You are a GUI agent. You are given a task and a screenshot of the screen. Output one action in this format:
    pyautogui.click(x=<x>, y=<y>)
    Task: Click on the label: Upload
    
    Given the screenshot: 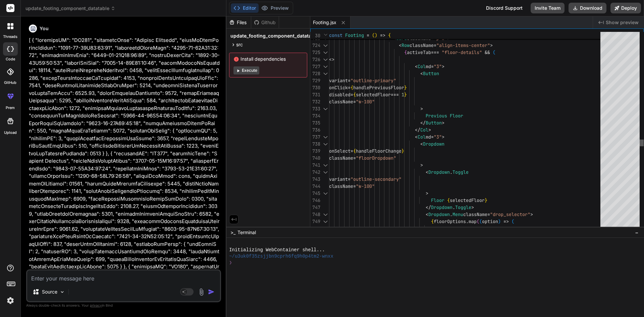 What is the action you would take?
    pyautogui.click(x=10, y=133)
    